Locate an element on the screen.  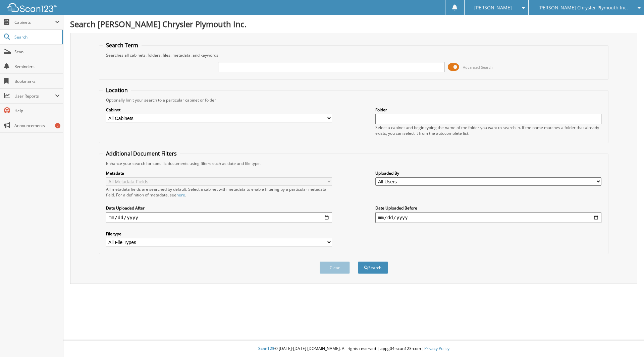
a: Privacy Policy is located at coordinates (436, 349).